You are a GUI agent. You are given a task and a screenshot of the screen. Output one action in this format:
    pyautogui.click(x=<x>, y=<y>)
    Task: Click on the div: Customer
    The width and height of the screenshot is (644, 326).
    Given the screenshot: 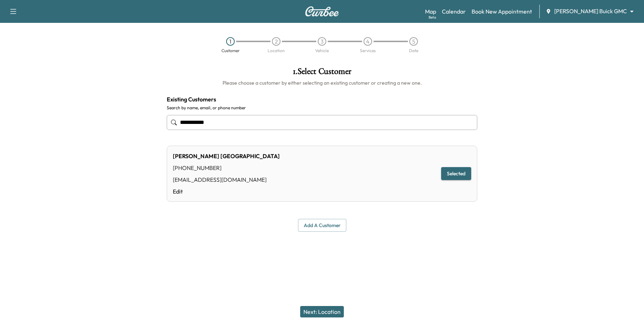 What is the action you would take?
    pyautogui.click(x=230, y=51)
    